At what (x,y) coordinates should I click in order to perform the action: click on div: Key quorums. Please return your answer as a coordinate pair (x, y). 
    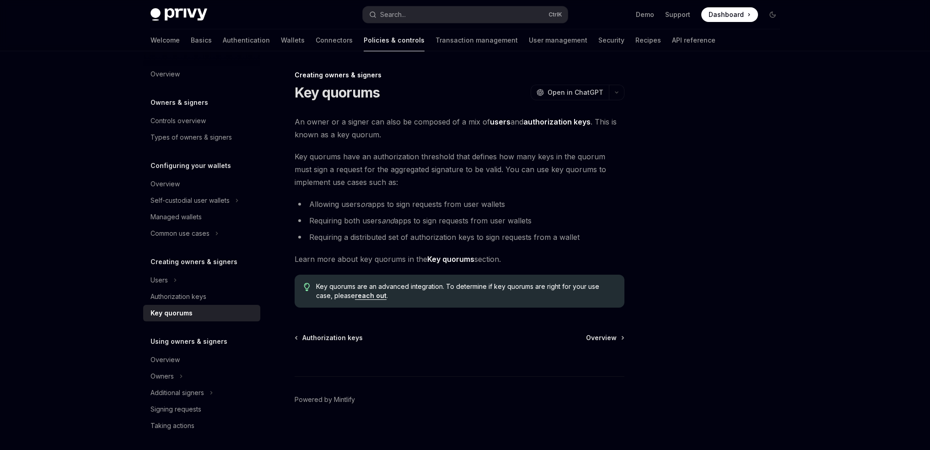
    Looking at the image, I should click on (172, 313).